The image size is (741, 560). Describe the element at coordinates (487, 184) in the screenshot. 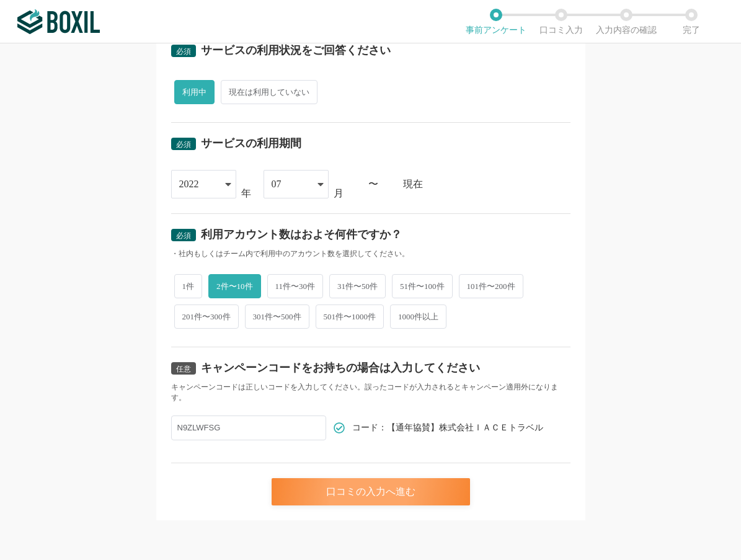

I see `div: 現在` at that location.